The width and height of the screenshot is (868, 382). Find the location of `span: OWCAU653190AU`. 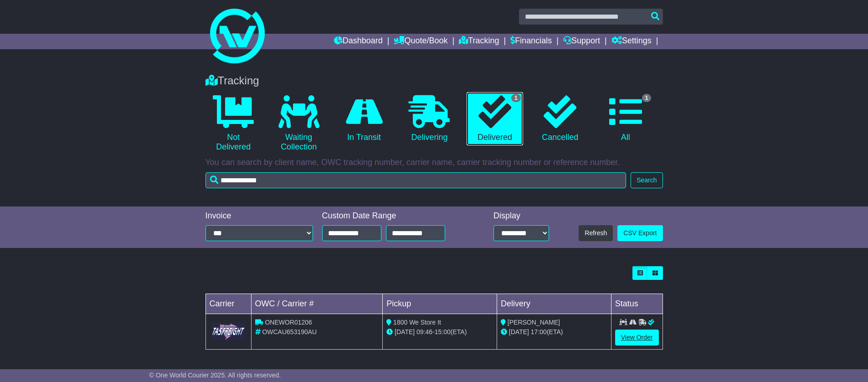

span: OWCAU653190AU is located at coordinates (289, 332).